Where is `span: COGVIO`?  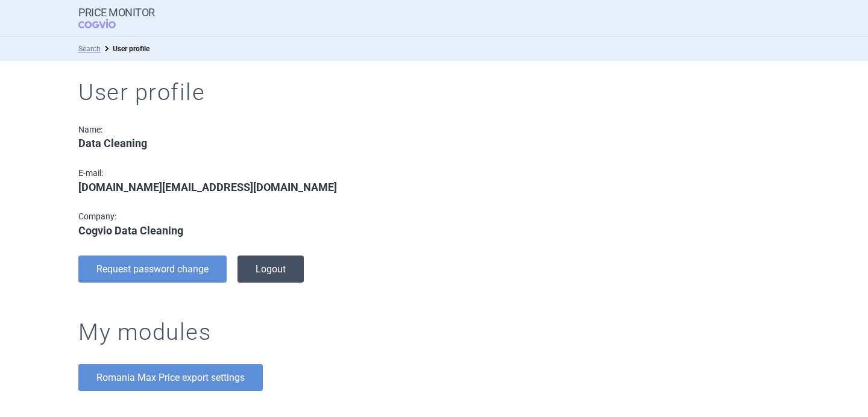
span: COGVIO is located at coordinates (106, 24).